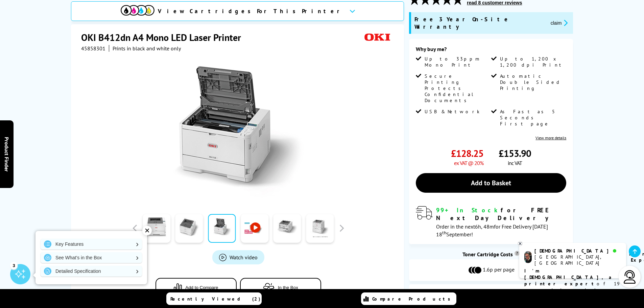 This screenshot has height=308, width=644. Describe the element at coordinates (238, 257) in the screenshot. I see `a: Product_All_Videos` at that location.